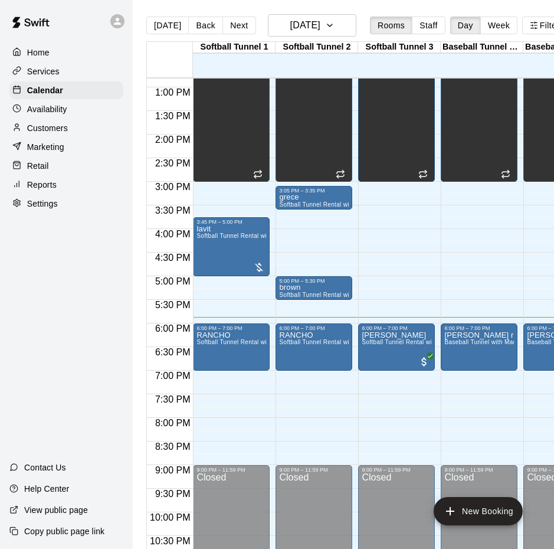  Describe the element at coordinates (173, 210) in the screenshot. I see `span: 3:30 PM` at that location.